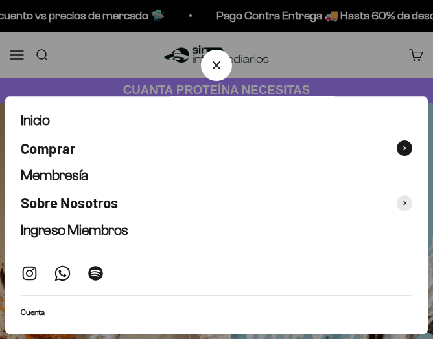 This screenshot has height=339, width=433. Describe the element at coordinates (216, 120) in the screenshot. I see `a: Inicio` at that location.